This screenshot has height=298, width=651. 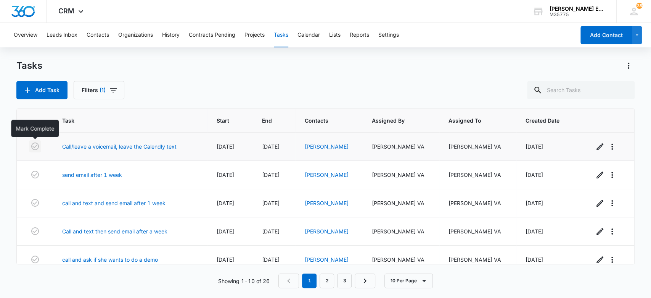 I want to click on span: Assigned To, so click(x=472, y=120).